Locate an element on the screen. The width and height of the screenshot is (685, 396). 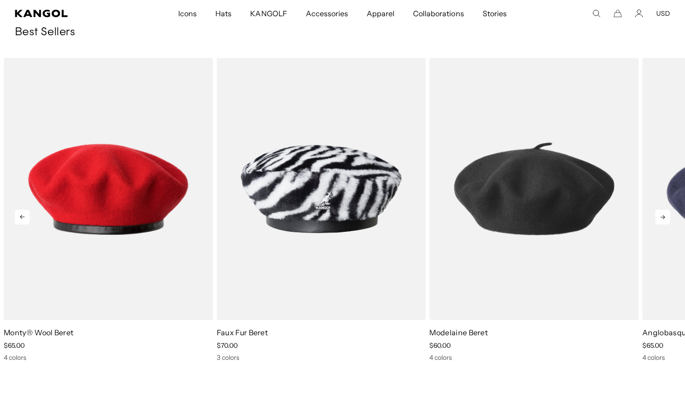
a: Kangol is located at coordinates (66, 13).